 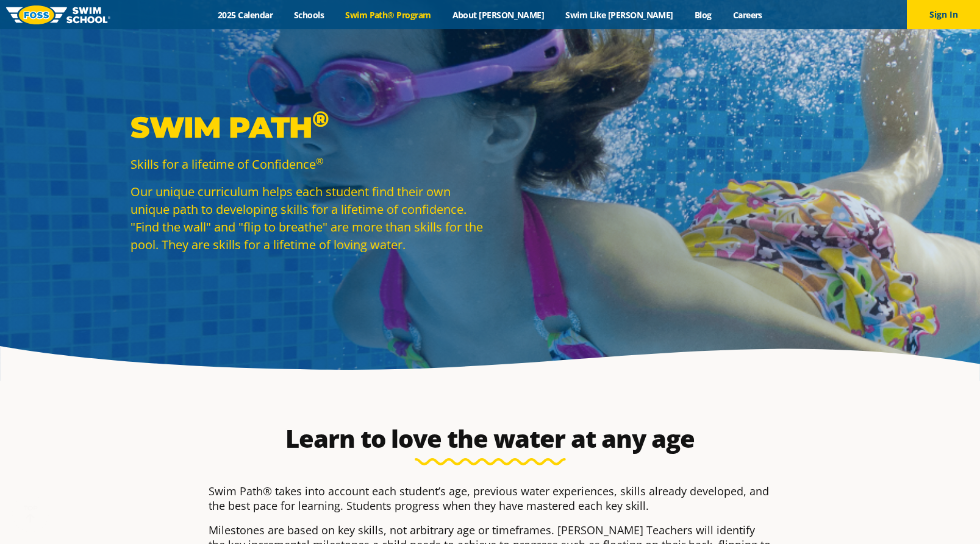 I want to click on img: FOSS Swim School Logo, so click(x=58, y=15).